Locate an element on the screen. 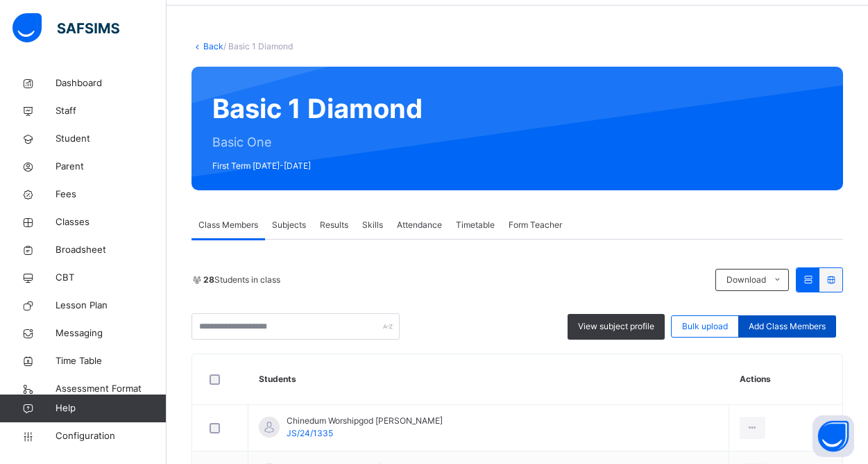 This screenshot has width=868, height=464. span: Broadsheet is located at coordinates (111, 250).